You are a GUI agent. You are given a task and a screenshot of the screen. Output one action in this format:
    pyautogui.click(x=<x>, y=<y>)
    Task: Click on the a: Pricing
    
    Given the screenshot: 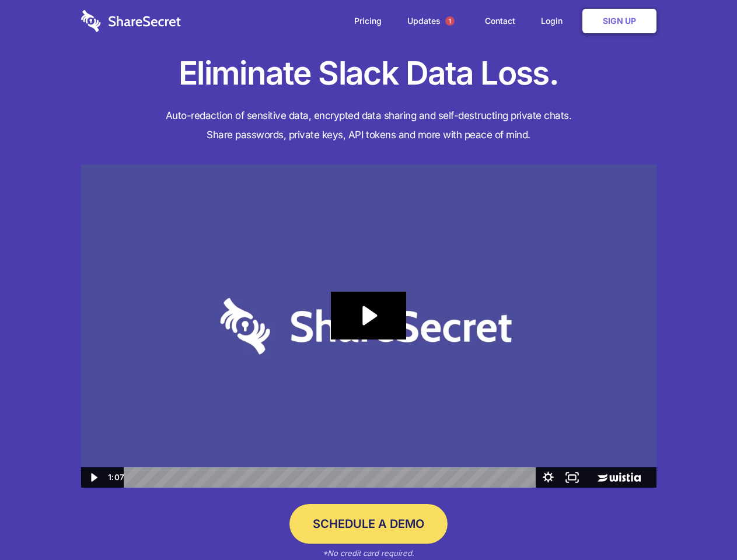 What is the action you would take?
    pyautogui.click(x=368, y=21)
    